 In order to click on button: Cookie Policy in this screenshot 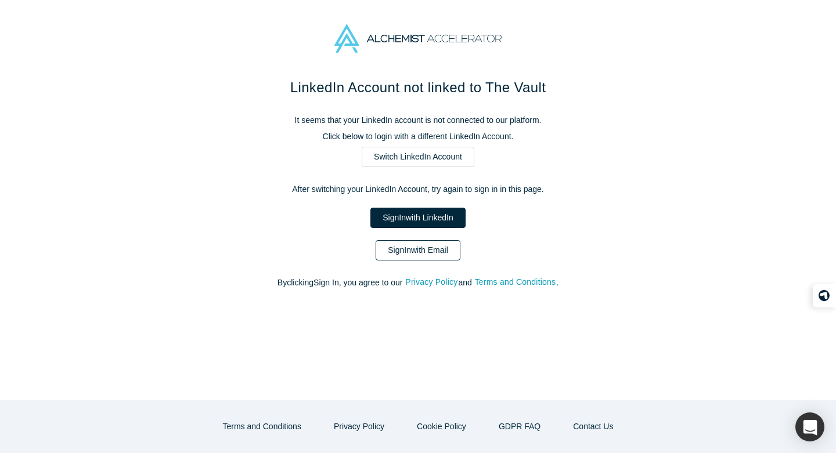, I will do `click(441, 427)`.